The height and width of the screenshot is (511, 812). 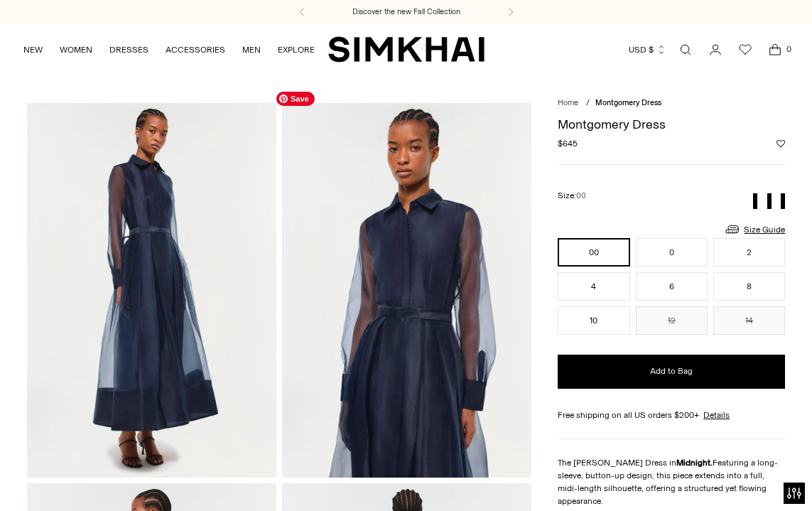 I want to click on button: 8, so click(x=749, y=287).